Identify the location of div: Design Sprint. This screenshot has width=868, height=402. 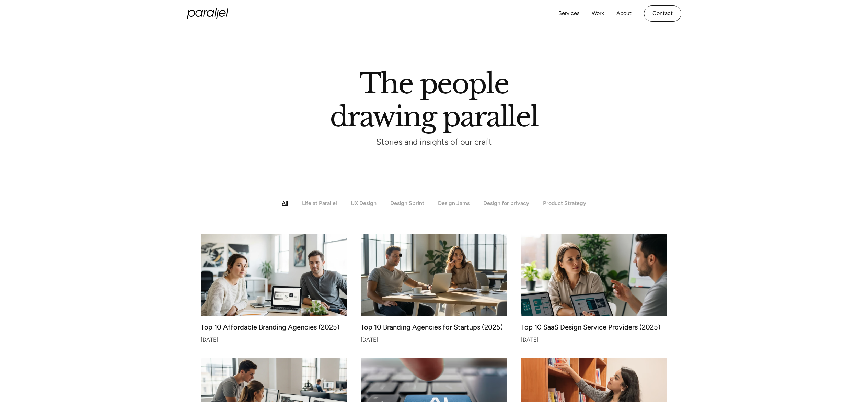
(407, 203).